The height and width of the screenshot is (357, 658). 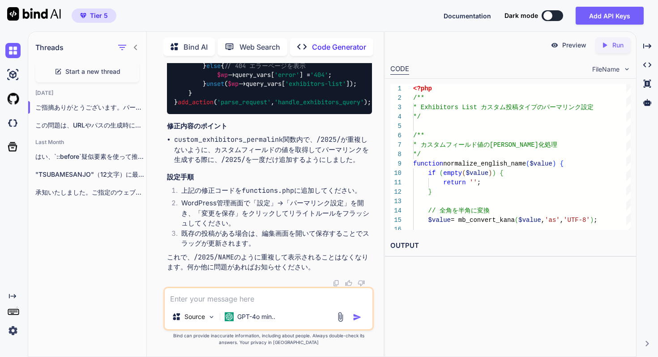 What do you see at coordinates (340, 317) in the screenshot?
I see `img: attachment` at bounding box center [340, 317].